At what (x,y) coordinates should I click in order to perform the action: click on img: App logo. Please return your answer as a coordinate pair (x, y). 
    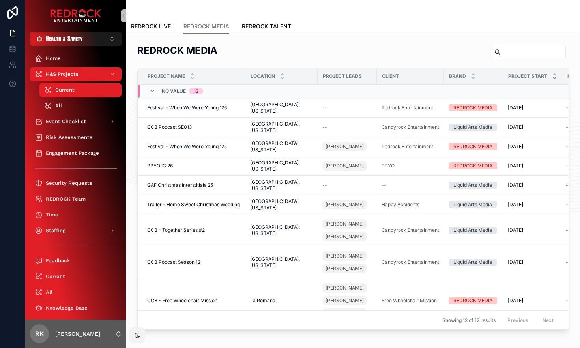
    Looking at the image, I should click on (76, 16).